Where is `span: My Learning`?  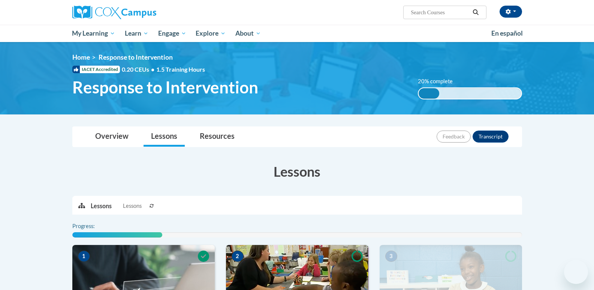
span: My Learning is located at coordinates (93, 33).